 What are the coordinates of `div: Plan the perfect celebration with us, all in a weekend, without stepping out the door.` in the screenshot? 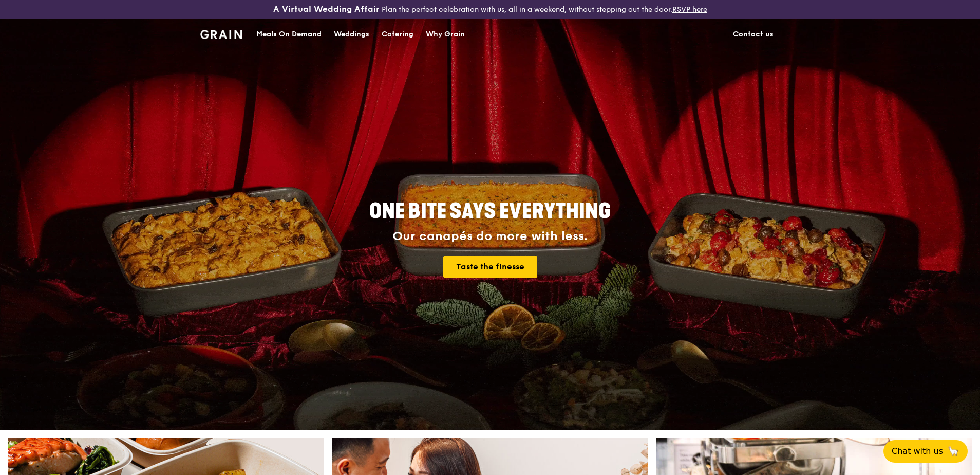 It's located at (490, 9).